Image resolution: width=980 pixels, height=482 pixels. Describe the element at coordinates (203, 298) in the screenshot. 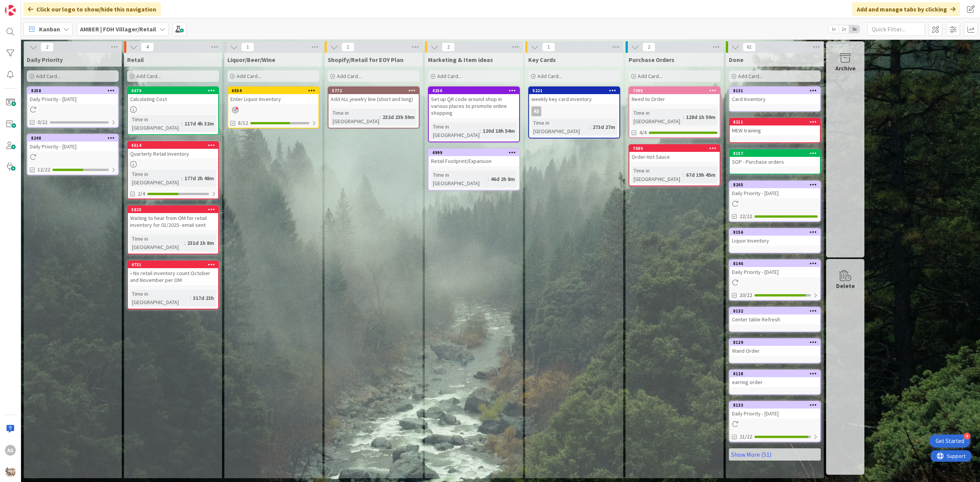

I see `div: 317d 23h` at that location.